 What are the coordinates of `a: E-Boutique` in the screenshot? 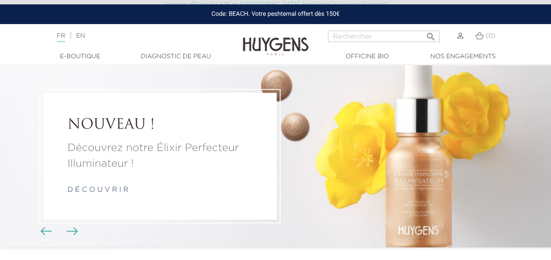 It's located at (80, 57).